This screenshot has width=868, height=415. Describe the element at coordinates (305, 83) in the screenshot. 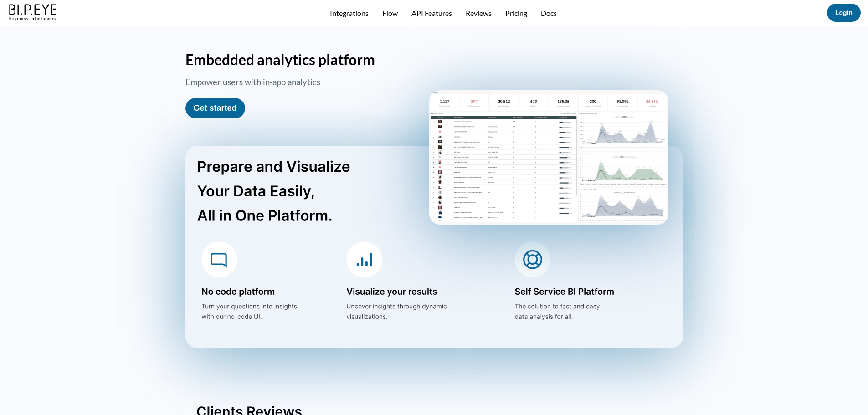

I see `h3: Empower users with in-app analytics` at that location.